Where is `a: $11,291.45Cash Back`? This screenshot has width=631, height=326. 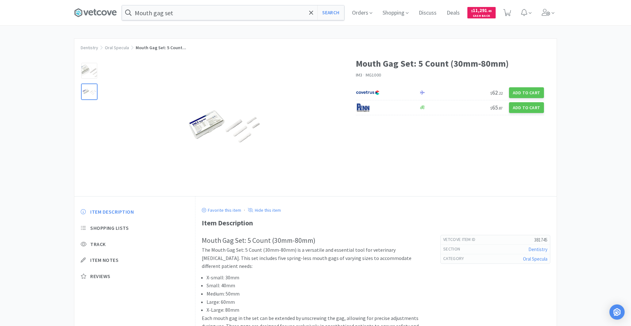 a: $11,291.45Cash Back is located at coordinates (481, 13).